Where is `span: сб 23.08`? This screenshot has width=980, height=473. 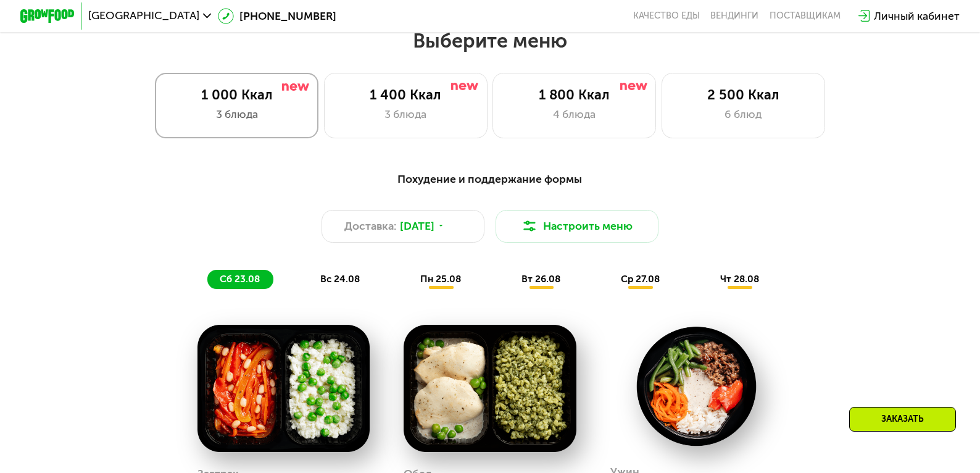 span: сб 23.08 is located at coordinates (240, 278).